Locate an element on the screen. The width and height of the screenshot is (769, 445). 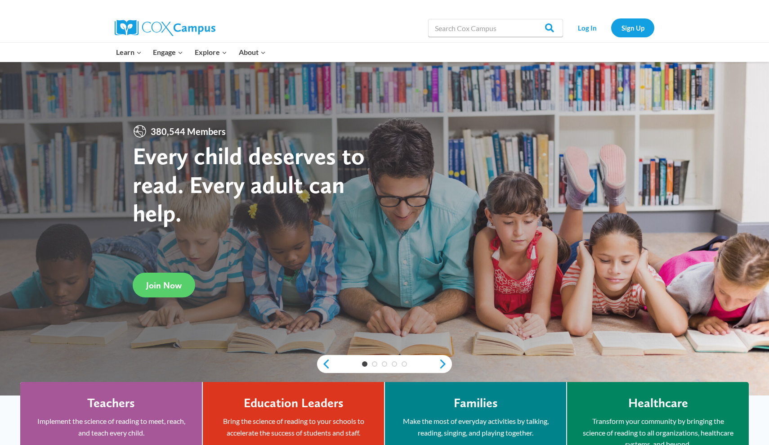
span: About is located at coordinates (252, 52).